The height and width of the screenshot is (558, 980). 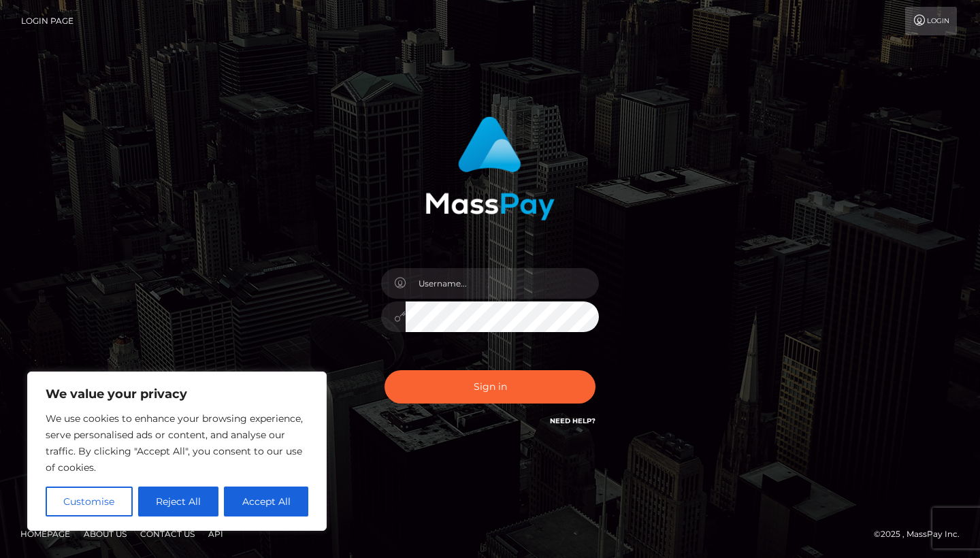 I want to click on p: We use cookies to enhance your browsing experience, serve personalised ads or content, and analys..., so click(x=177, y=443).